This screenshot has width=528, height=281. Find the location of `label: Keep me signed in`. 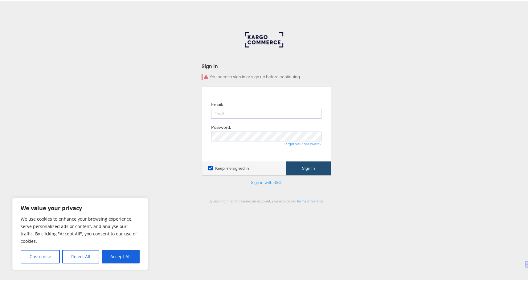

label: Keep me signed in is located at coordinates (228, 167).